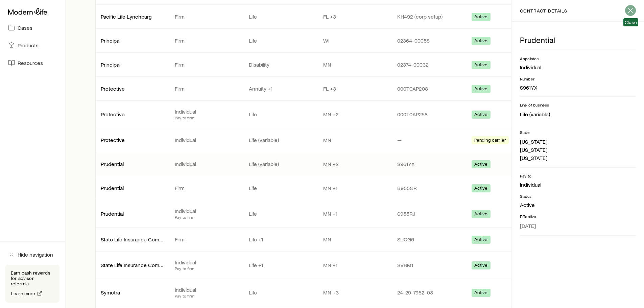 Image resolution: width=644 pixels, height=308 pixels. What do you see at coordinates (578, 176) in the screenshot?
I see `p: Pay to` at bounding box center [578, 176].